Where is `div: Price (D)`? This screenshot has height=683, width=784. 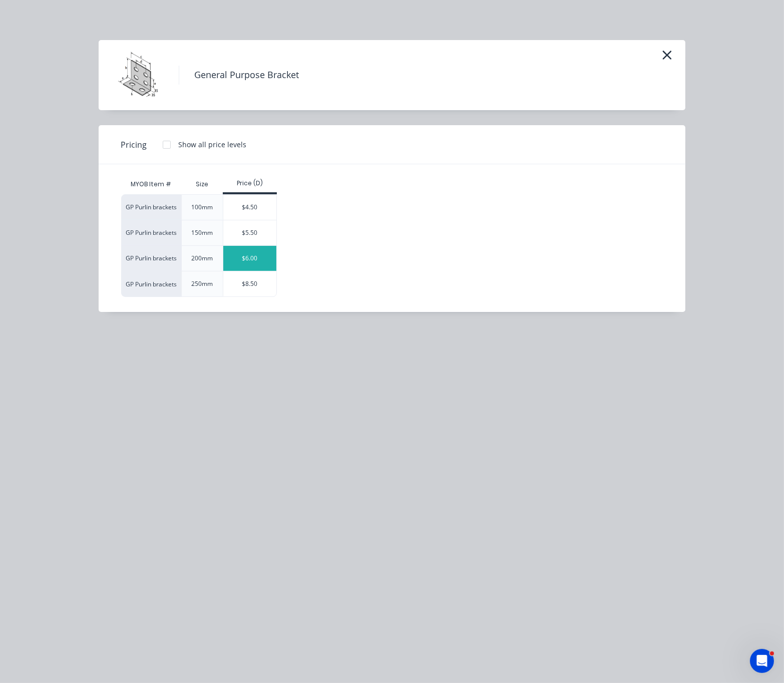 div: Price (D) is located at coordinates (250, 183).